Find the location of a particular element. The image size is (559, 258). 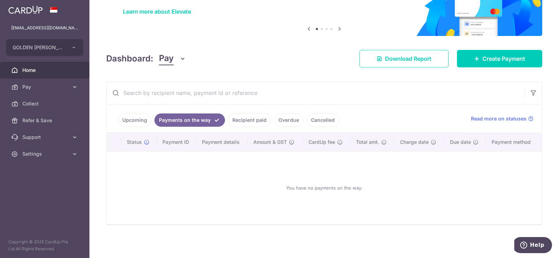

a: Read more on statuses is located at coordinates (502, 119).